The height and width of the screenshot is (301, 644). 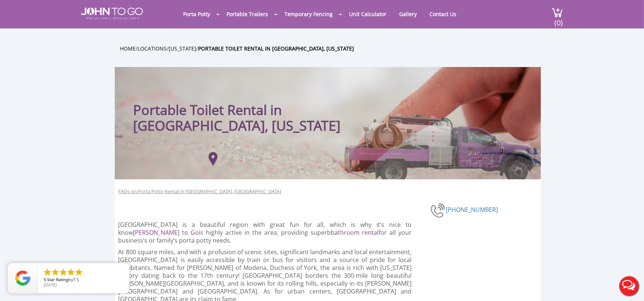 What do you see at coordinates (112, 13) in the screenshot?
I see `img: JOHN to go` at bounding box center [112, 13].